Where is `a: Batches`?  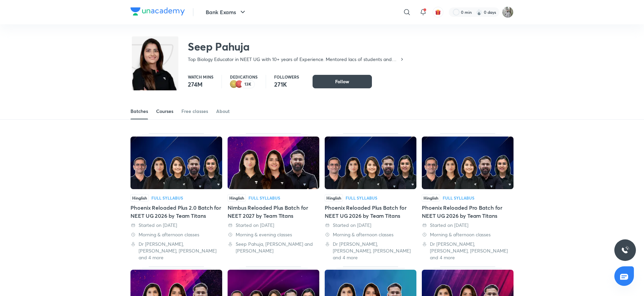
a: Batches is located at coordinates (139, 111).